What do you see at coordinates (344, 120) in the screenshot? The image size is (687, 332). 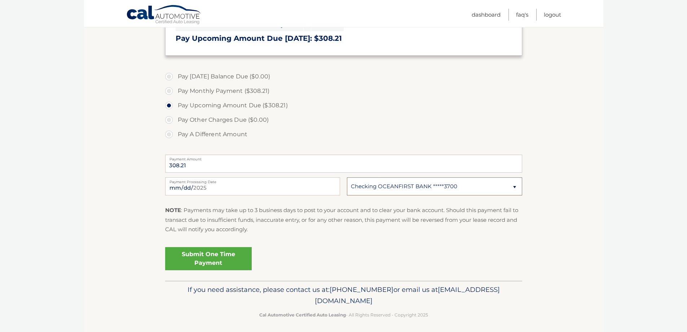 I see `label: Pay Other Charges Due ($0.00)` at bounding box center [344, 120].